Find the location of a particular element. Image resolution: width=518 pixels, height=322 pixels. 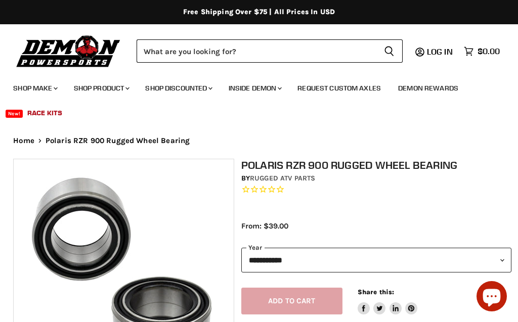

a: $0.00 is located at coordinates (482, 51).